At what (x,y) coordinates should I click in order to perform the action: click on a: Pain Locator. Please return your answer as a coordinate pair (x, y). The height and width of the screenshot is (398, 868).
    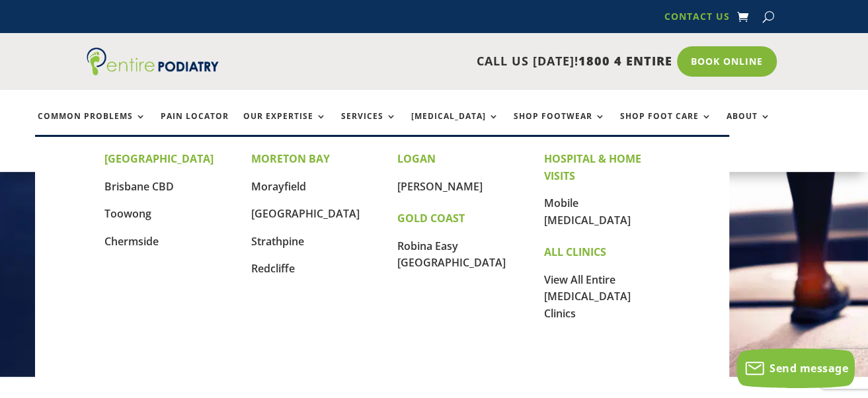
    Looking at the image, I should click on (194, 126).